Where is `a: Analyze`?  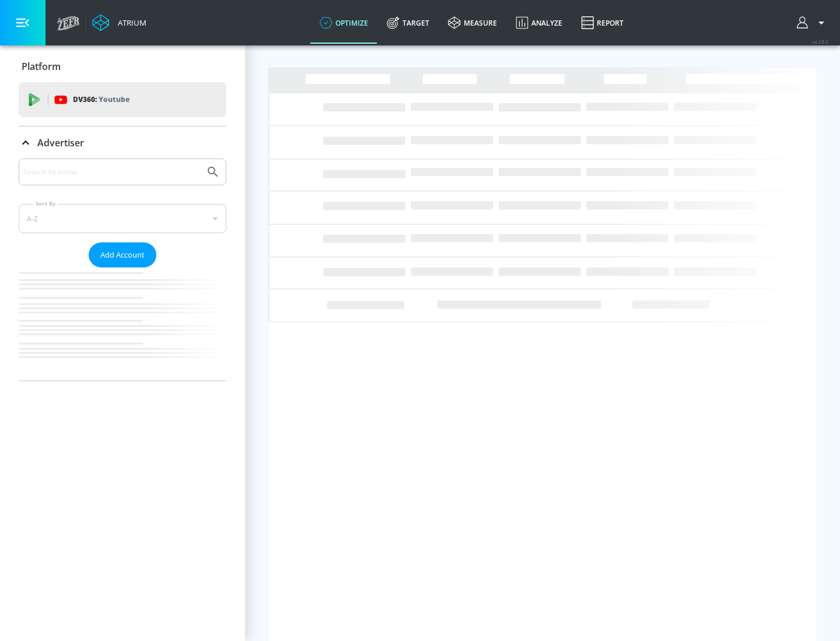
a: Analyze is located at coordinates (539, 23).